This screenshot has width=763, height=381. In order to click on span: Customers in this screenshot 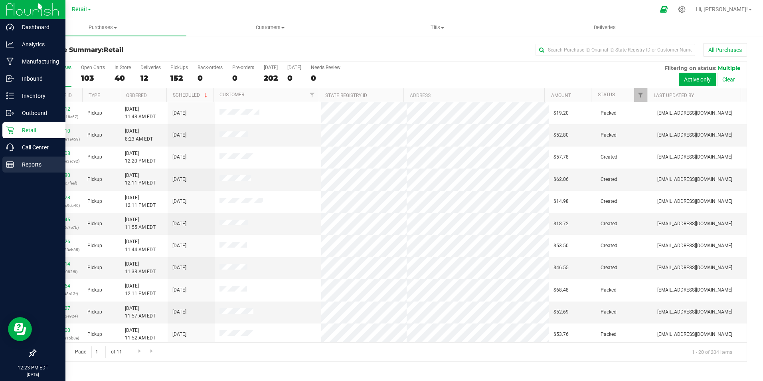, I will do `click(270, 28)`.